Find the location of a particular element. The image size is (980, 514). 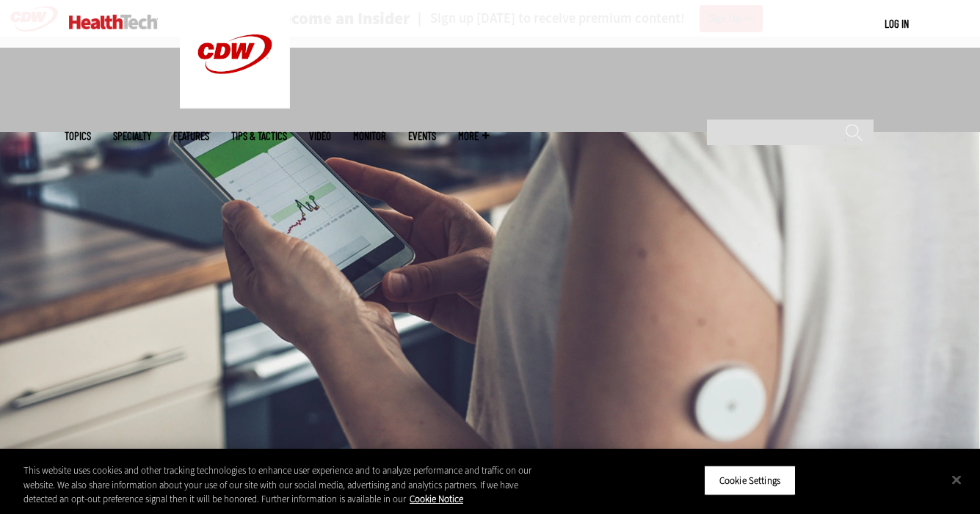

a: Video is located at coordinates (320, 136).